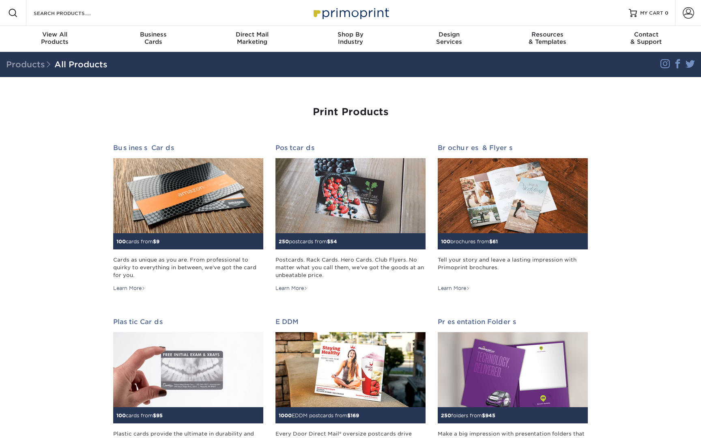 The width and height of the screenshot is (701, 438). What do you see at coordinates (547, 39) in the screenshot?
I see `a: Resources& Templates` at bounding box center [547, 39].